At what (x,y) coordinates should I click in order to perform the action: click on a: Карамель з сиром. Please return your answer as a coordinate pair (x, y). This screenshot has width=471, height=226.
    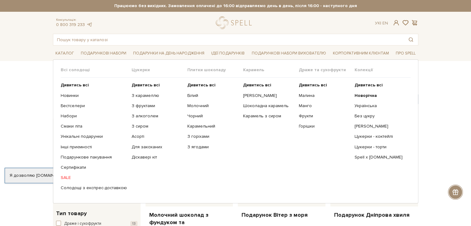
    Looking at the image, I should click on (269, 116).